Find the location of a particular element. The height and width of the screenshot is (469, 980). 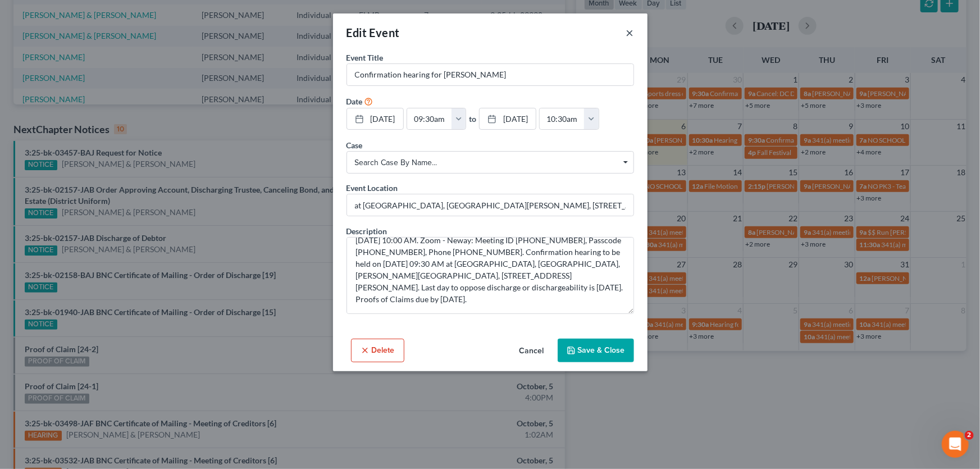

label: Date is located at coordinates (354, 101).